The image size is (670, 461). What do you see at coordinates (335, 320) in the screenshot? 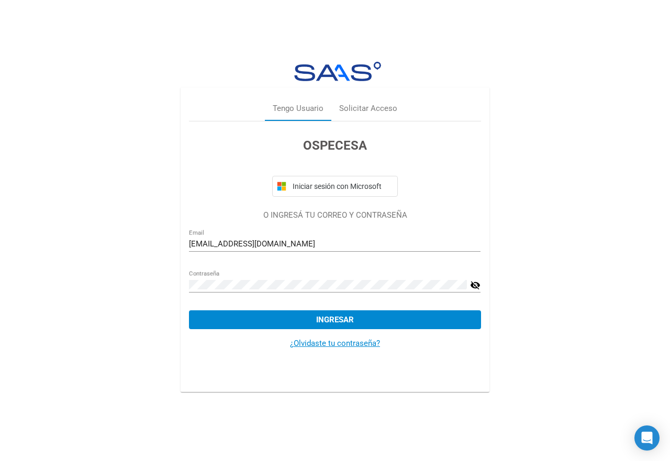
I see `span: Ingresar` at bounding box center [335, 320].